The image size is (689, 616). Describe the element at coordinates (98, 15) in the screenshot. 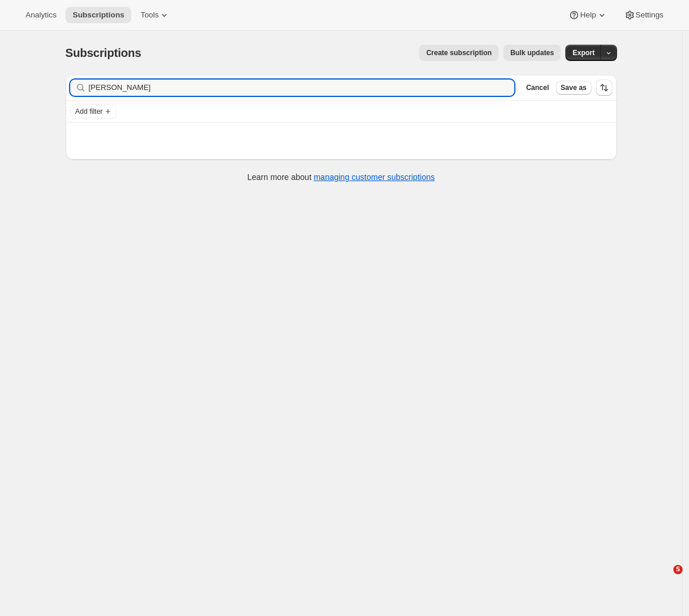

I see `button: Subscriptions` at that location.